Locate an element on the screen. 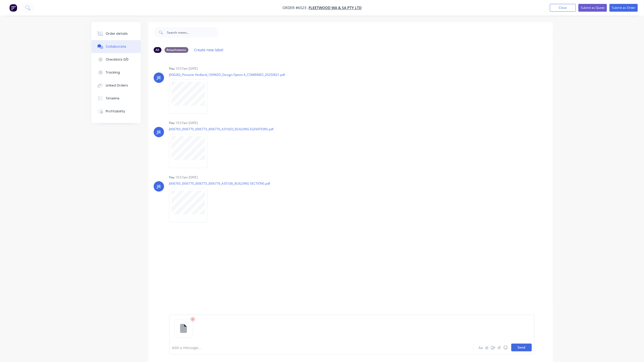 The image size is (644, 362). img: Factory is located at coordinates (13, 8).